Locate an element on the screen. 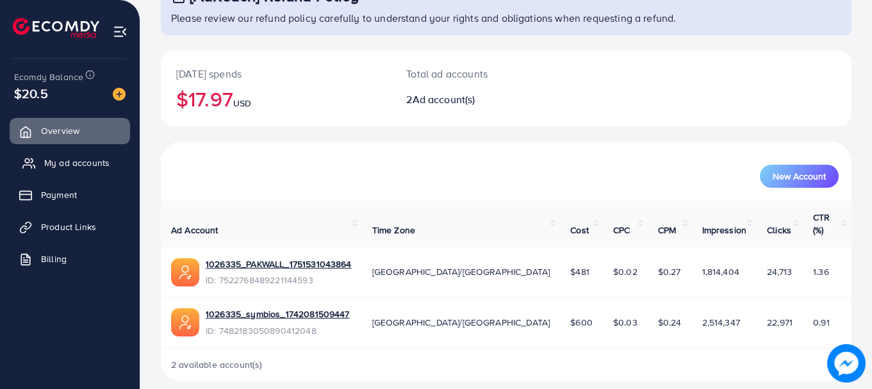  span: CPM is located at coordinates (667, 230).